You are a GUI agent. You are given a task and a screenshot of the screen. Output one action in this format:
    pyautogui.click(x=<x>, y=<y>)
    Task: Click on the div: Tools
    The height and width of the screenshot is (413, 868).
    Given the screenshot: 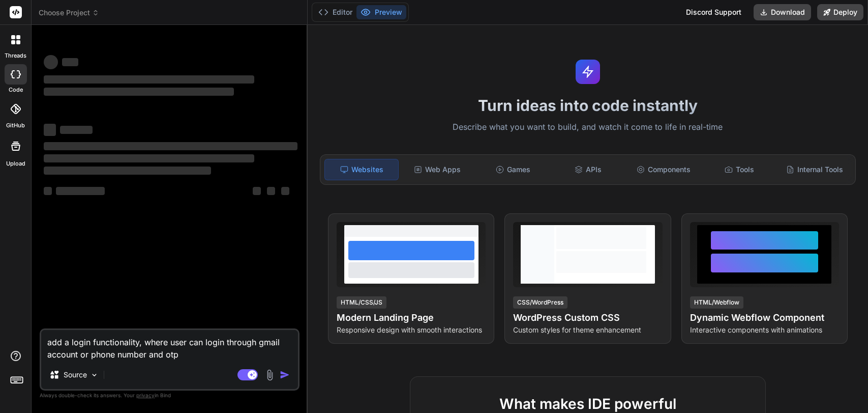 What is the action you would take?
    pyautogui.click(x=739, y=170)
    